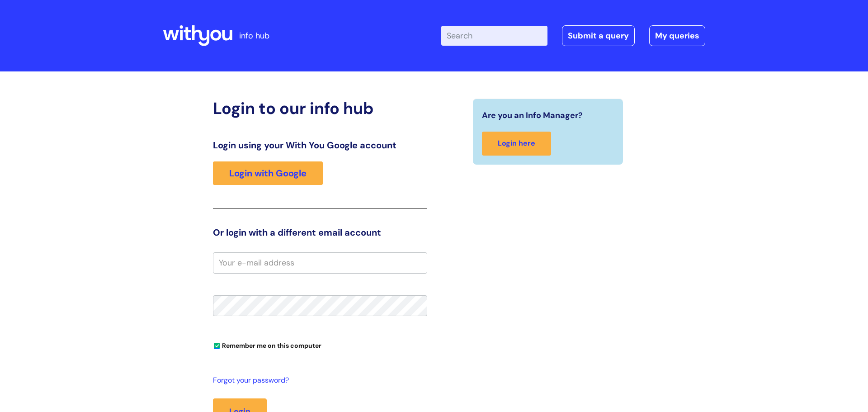  Describe the element at coordinates (320, 145) in the screenshot. I see `h3: Login using your With You Google account` at that location.